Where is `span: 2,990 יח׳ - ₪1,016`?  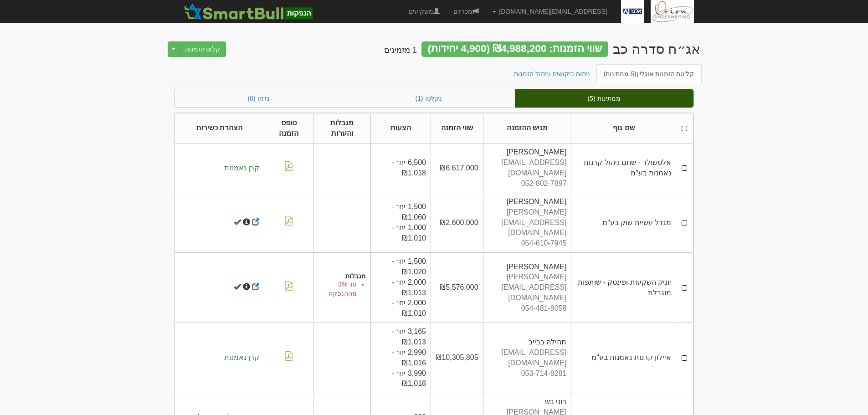
span: 2,990 יח׳ - ₪1,016 is located at coordinates (409, 358).